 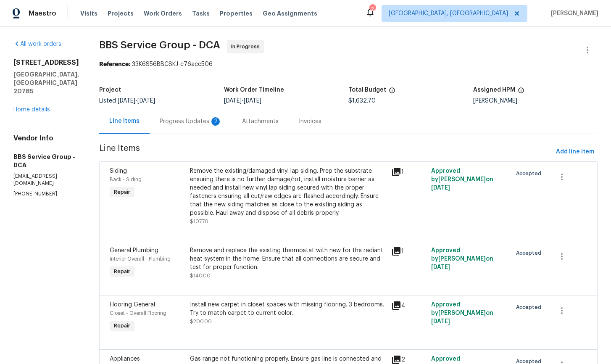 What do you see at coordinates (201, 322) in the screenshot?
I see `span: $200.00` at bounding box center [201, 322].